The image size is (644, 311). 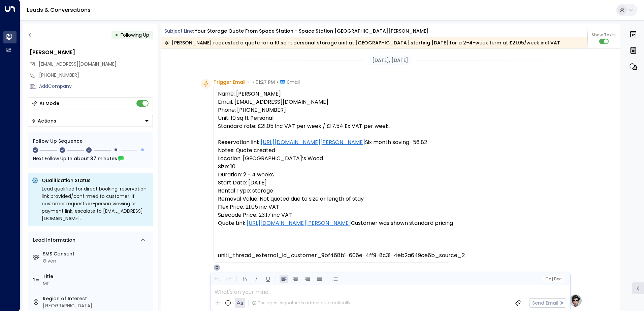 I want to click on span: Following Up, so click(x=135, y=35).